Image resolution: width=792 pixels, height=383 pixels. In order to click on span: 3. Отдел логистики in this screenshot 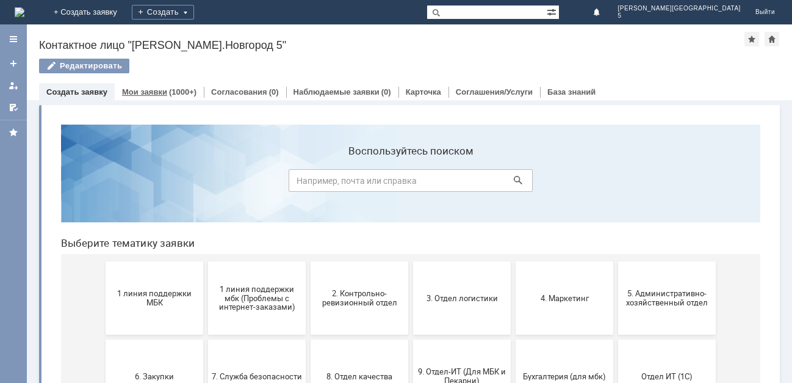, I will do `click(411, 183)`.